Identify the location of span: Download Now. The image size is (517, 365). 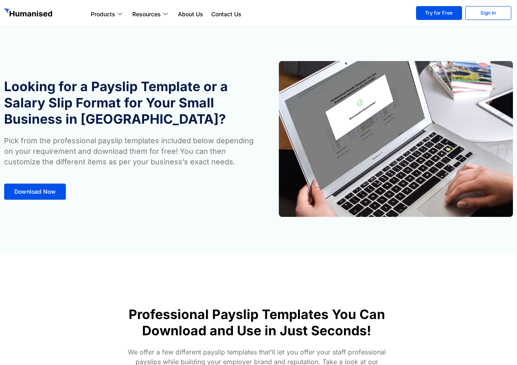
(35, 192).